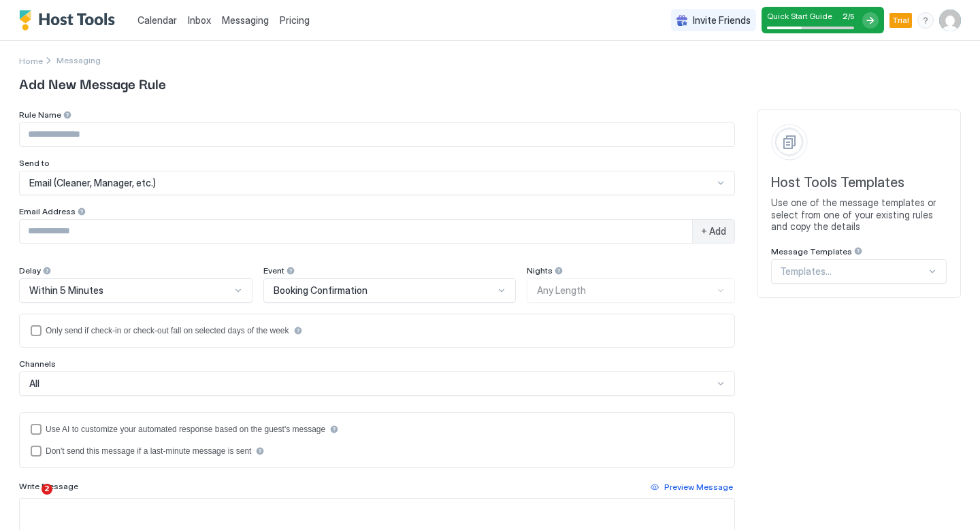 Image resolution: width=980 pixels, height=530 pixels. Describe the element at coordinates (800, 16) in the screenshot. I see `span: Quick Start Guide` at that location.